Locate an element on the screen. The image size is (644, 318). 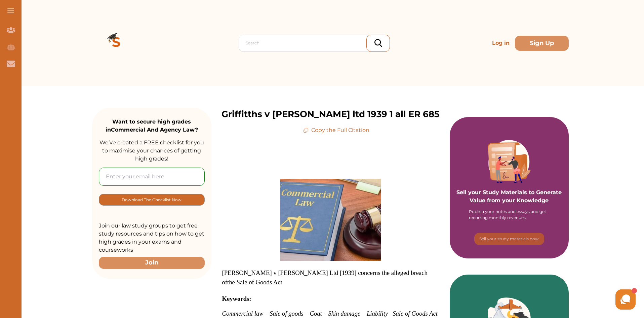
input: Enter your email here is located at coordinates (152, 176).